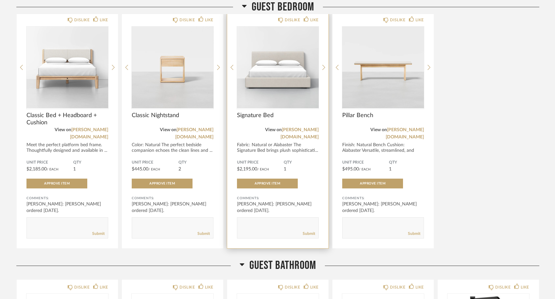 The width and height of the screenshot is (555, 299). I want to click on span: Classic Nightstand, so click(173, 115).